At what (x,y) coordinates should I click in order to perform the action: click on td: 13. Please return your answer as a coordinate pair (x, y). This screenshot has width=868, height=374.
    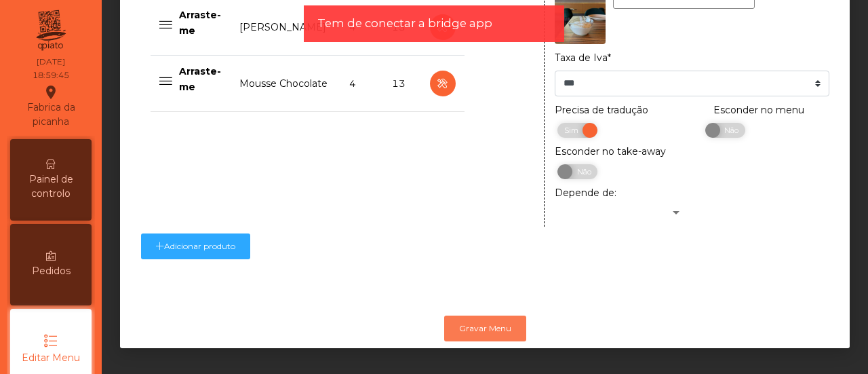
    Looking at the image, I should click on (402, 84).